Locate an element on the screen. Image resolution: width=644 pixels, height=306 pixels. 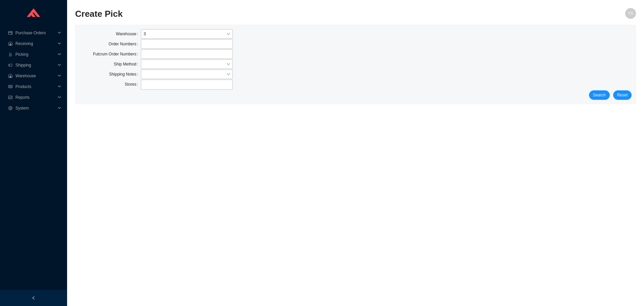
span: setting is located at coordinates (11, 108).